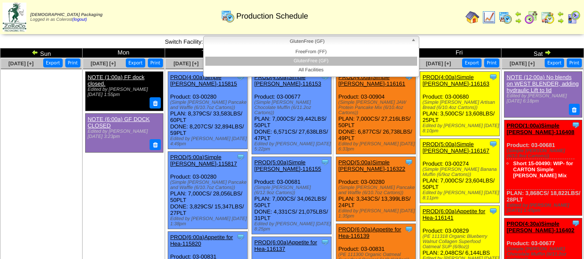 The width and height of the screenshot is (584, 259). I want to click on li: GlutenFree (GF), so click(311, 61).